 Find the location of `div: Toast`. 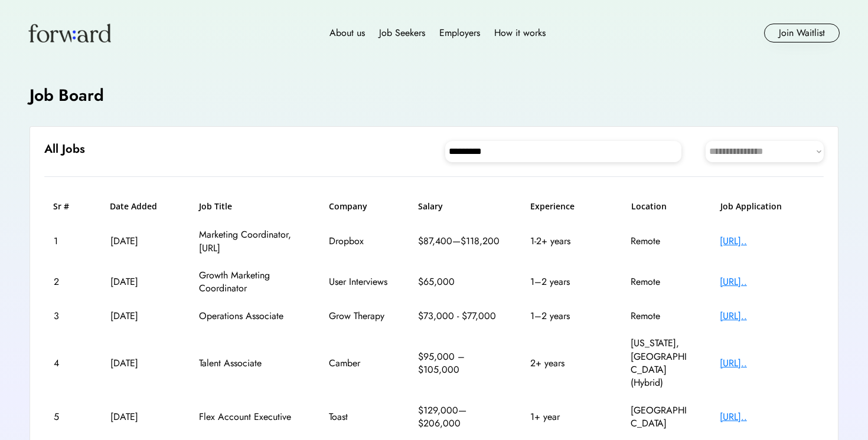

div: Toast is located at coordinates (358, 417).